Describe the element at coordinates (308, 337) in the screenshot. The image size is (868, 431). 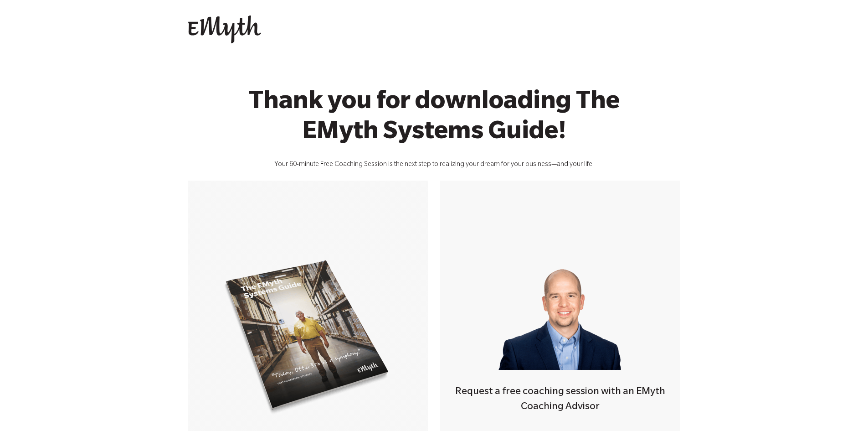
I see `img: systems-mockup-transp` at that location.